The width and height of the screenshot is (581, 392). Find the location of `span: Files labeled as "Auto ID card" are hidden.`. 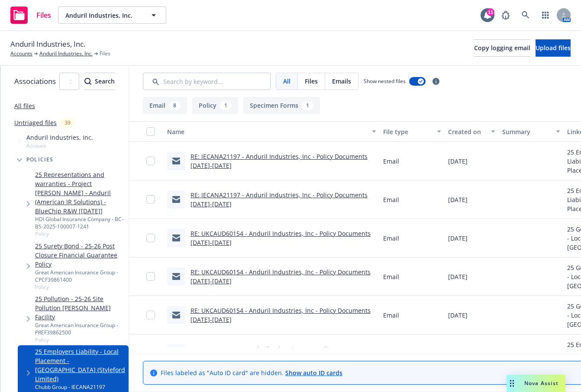

span: Files labeled as "Auto ID card" are hidden. is located at coordinates (251, 373).